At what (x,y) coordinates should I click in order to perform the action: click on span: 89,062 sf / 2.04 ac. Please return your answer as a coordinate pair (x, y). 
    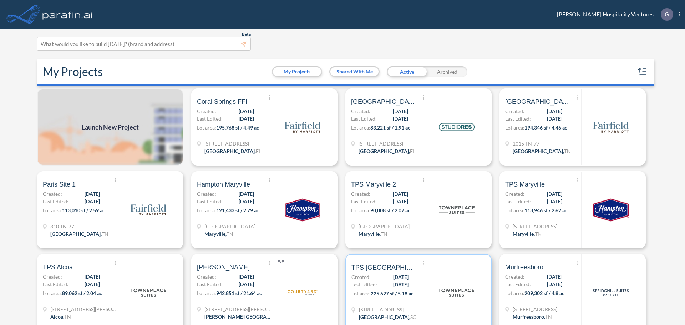
    Looking at the image, I should click on (82, 293).